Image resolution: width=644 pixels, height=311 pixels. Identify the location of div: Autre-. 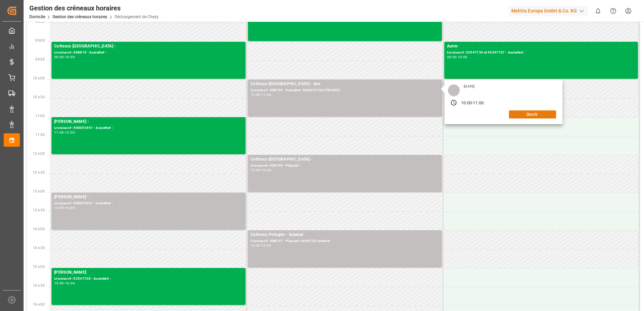
(541, 46).